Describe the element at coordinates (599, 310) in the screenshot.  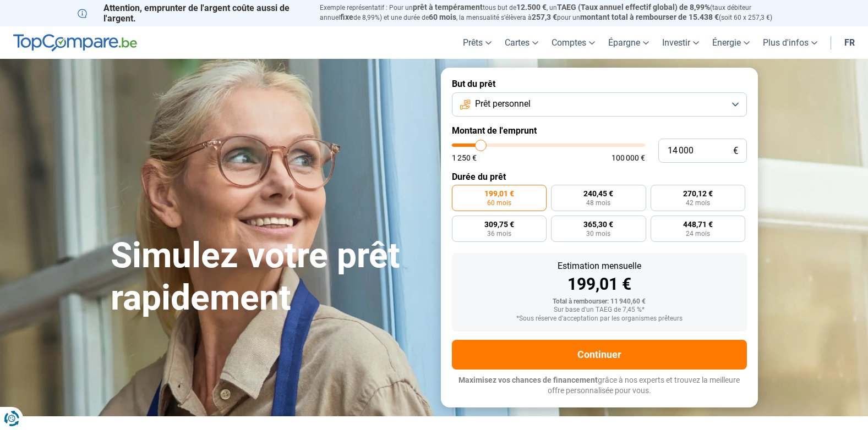
I see `div: Sur base d'un TAEG de 7,45 %*` at that location.